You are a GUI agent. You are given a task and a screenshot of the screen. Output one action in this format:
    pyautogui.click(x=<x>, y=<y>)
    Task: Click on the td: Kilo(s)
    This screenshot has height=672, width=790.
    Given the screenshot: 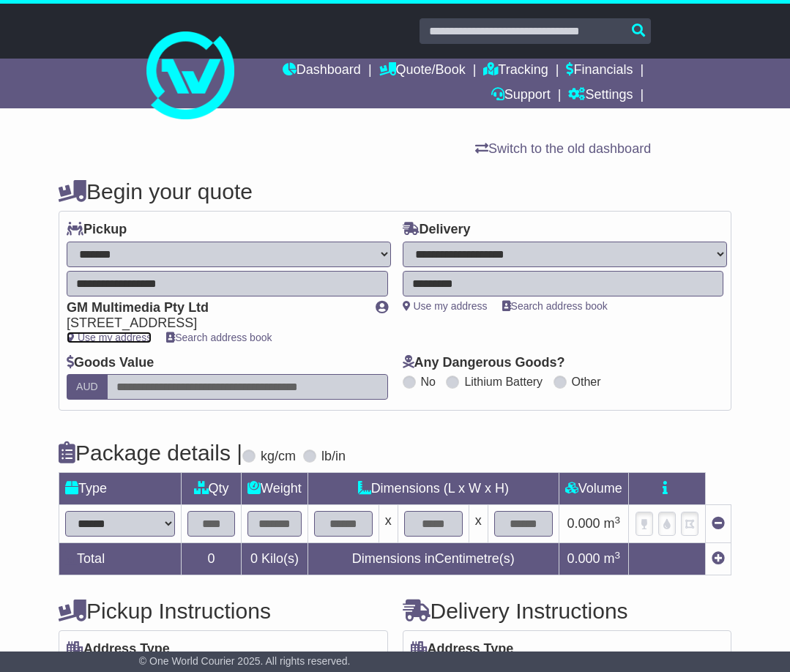 What is the action you would take?
    pyautogui.click(x=275, y=560)
    